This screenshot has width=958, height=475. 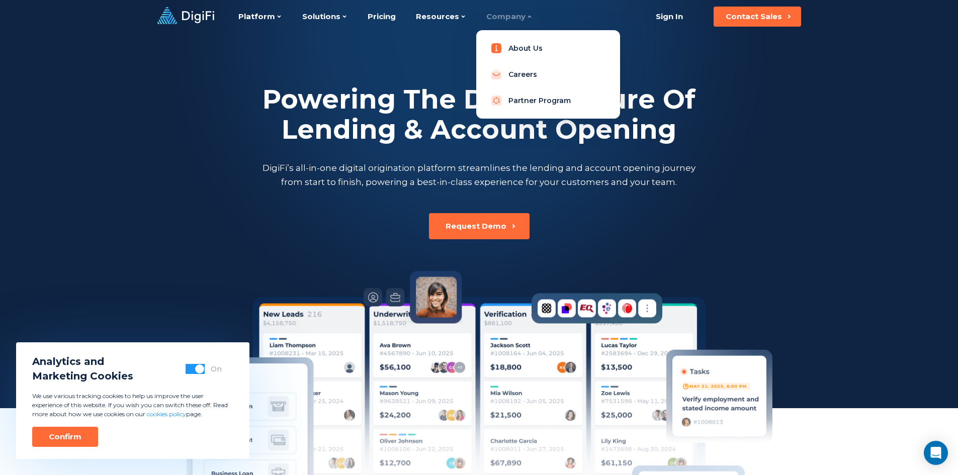 I want to click on button: Request Demo, so click(x=479, y=226).